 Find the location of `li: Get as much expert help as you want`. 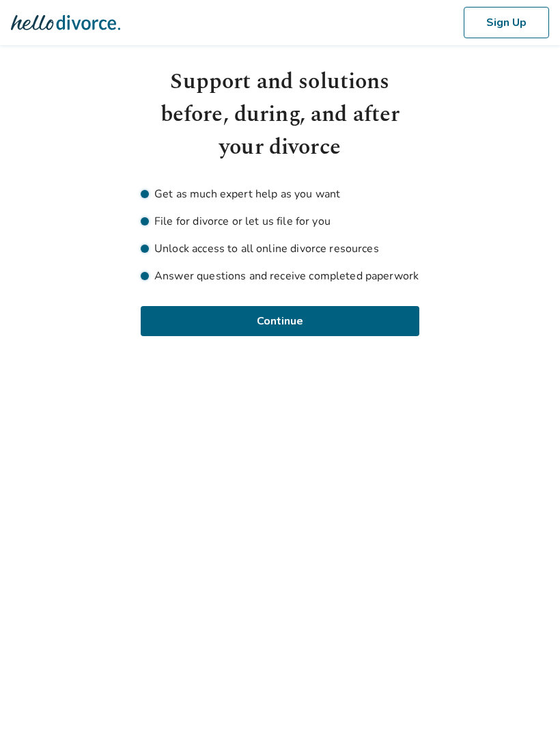

li: Get as much expert help as you want is located at coordinates (280, 194).